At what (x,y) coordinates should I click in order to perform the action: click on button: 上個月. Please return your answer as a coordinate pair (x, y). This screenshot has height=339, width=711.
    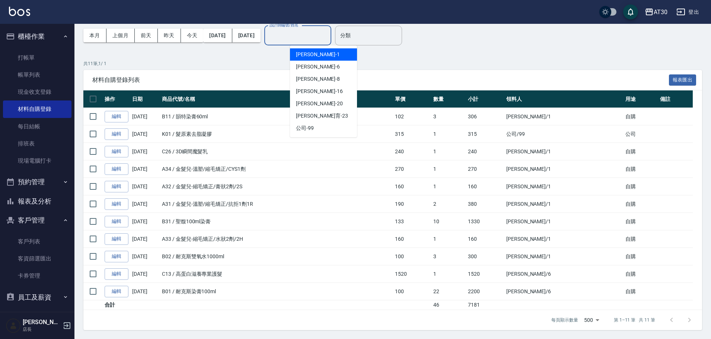
    Looking at the image, I should click on (121, 35).